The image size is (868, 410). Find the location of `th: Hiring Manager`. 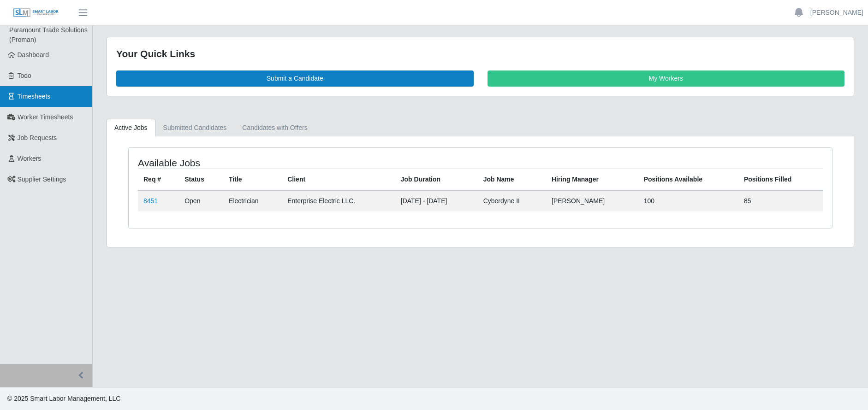

th: Hiring Manager is located at coordinates (592, 179).